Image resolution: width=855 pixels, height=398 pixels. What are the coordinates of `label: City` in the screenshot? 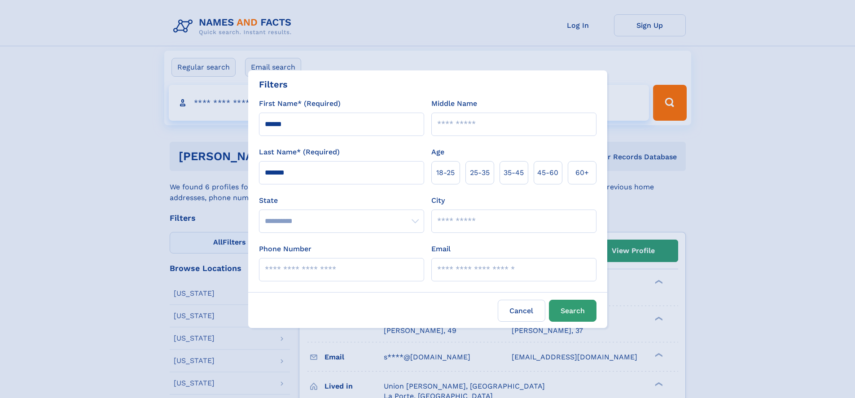 It's located at (438, 201).